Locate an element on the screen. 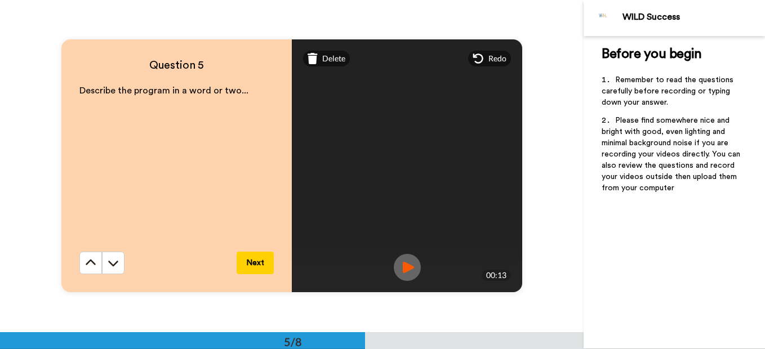 The image size is (765, 349). h4: Question 5 is located at coordinates (176, 65).